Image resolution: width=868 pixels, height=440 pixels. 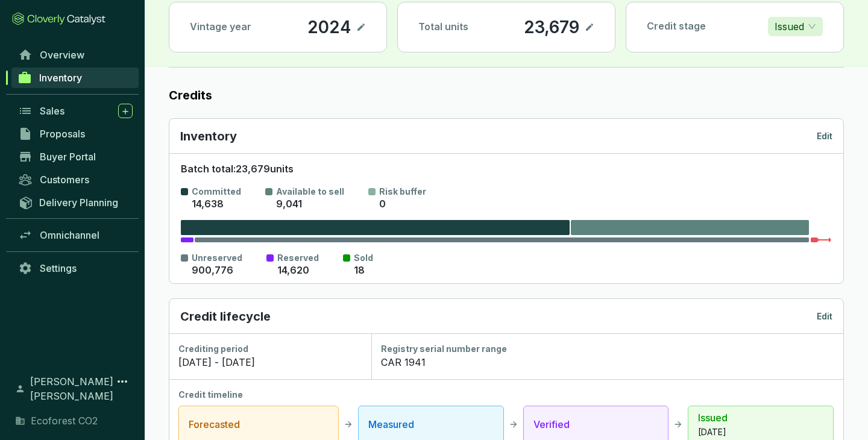 I want to click on span: Sales, so click(x=52, y=111).